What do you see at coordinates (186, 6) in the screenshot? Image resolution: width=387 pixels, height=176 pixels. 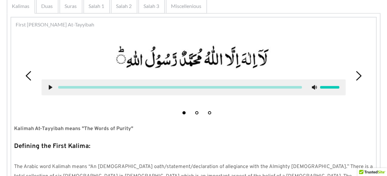 I see `span: Miscellenious` at bounding box center [186, 6].